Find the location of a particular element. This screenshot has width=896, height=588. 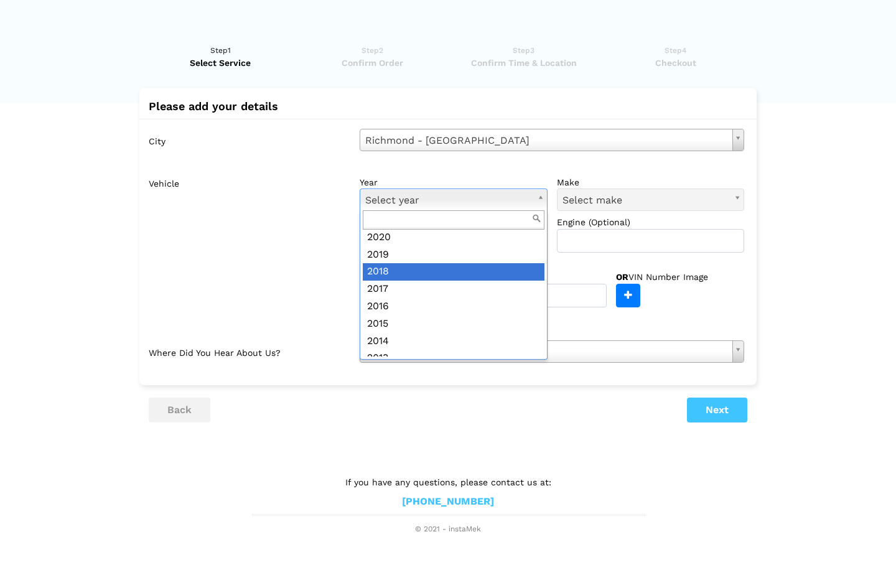

div: 2019 is located at coordinates (454, 255).